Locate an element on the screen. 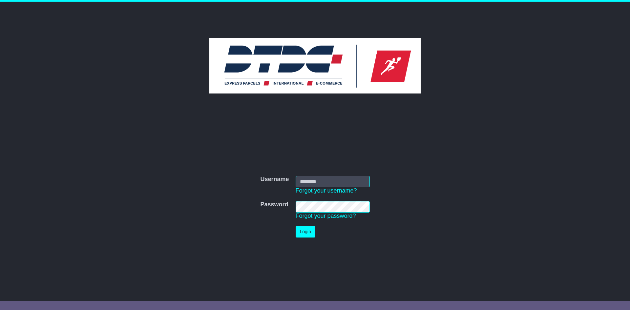  a: Forgot your password? is located at coordinates (326, 216).